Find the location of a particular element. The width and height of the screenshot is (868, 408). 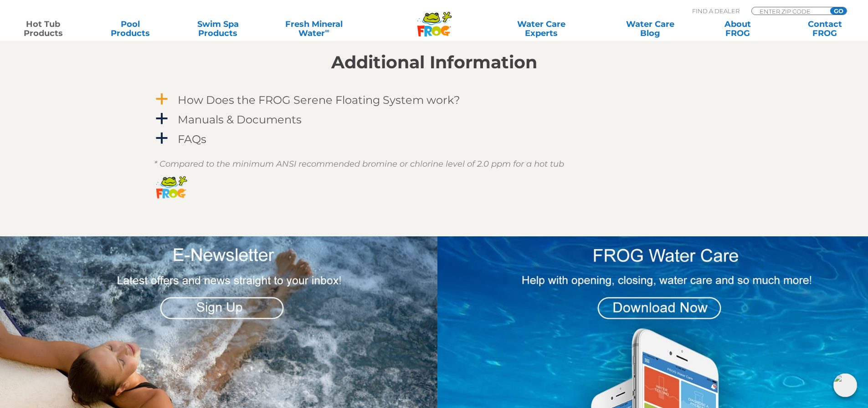

a: a How Does the FROG Serene Floating System work? is located at coordinates (434, 100).